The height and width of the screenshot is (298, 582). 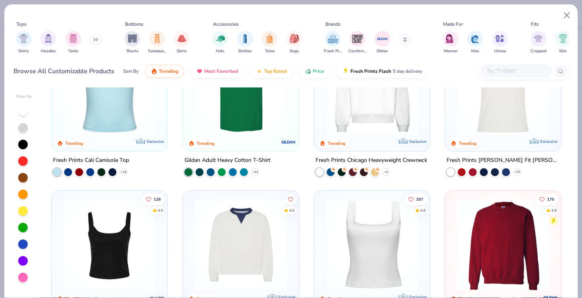 What do you see at coordinates (357, 51) in the screenshot?
I see `span: Comfort Colors` at bounding box center [357, 51].